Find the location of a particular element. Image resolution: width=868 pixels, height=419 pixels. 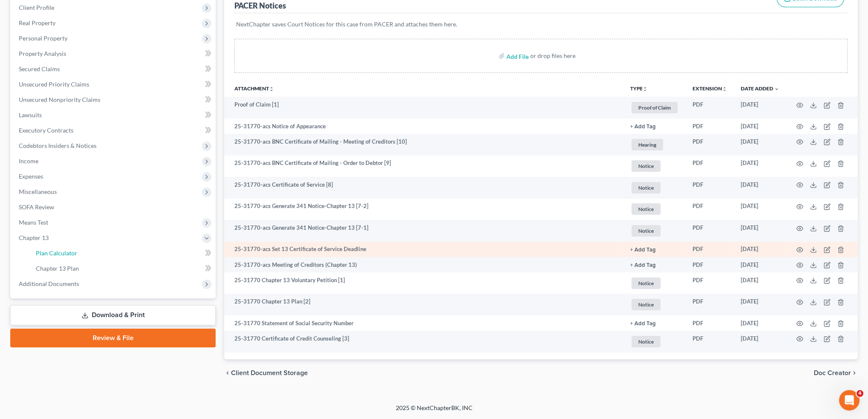

span: SOFA Review is located at coordinates (36, 207).